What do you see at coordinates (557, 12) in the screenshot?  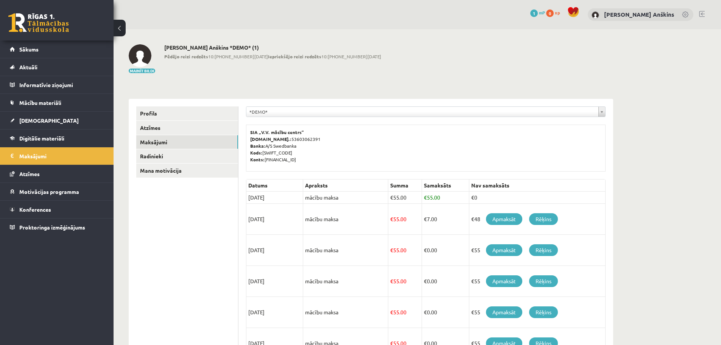 I see `span: xp` at bounding box center [557, 12].